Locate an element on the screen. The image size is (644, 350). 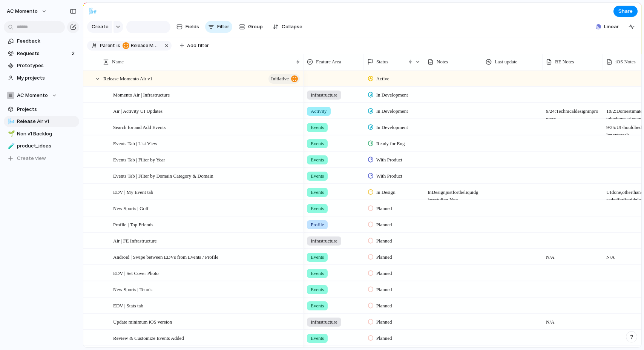
span: Share is located at coordinates (625, 12).